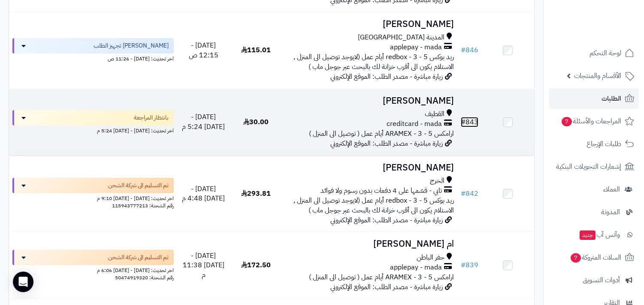  What do you see at coordinates (437, 181) in the screenshot?
I see `span: الخرج` at bounding box center [437, 181].